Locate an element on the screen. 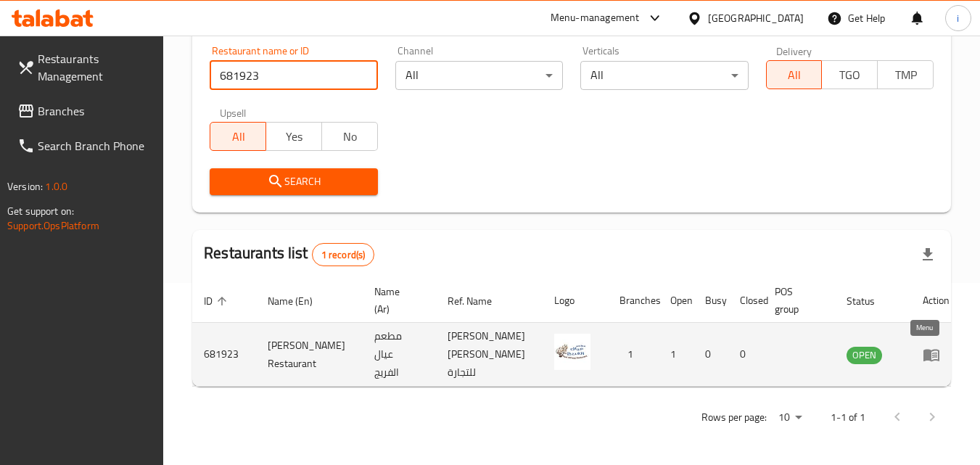 The height and width of the screenshot is (465, 980). td: مطعم عيال الفريج is located at coordinates (399, 355).